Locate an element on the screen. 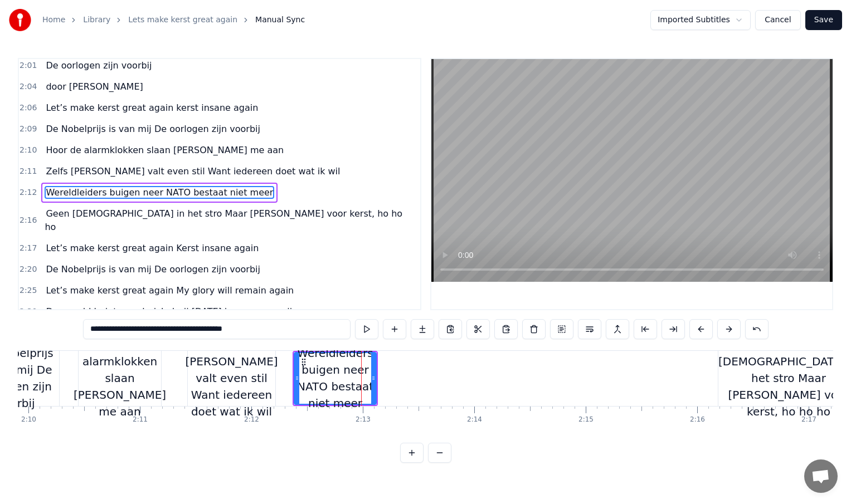 The width and height of the screenshot is (851, 504). span: 2:01 is located at coordinates (28, 66).